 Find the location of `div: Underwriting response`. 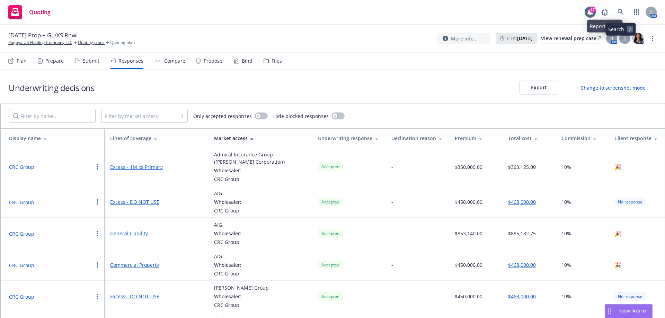

div: Underwriting response is located at coordinates (349, 138).